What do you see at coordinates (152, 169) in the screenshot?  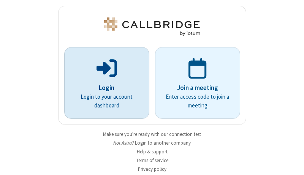 I see `a: Privacy policy` at bounding box center [152, 169].